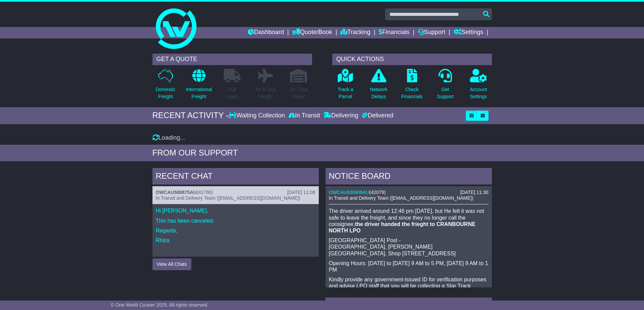  Describe the element at coordinates (265, 93) in the screenshot. I see `p: Air & Sea Freight` at that location.